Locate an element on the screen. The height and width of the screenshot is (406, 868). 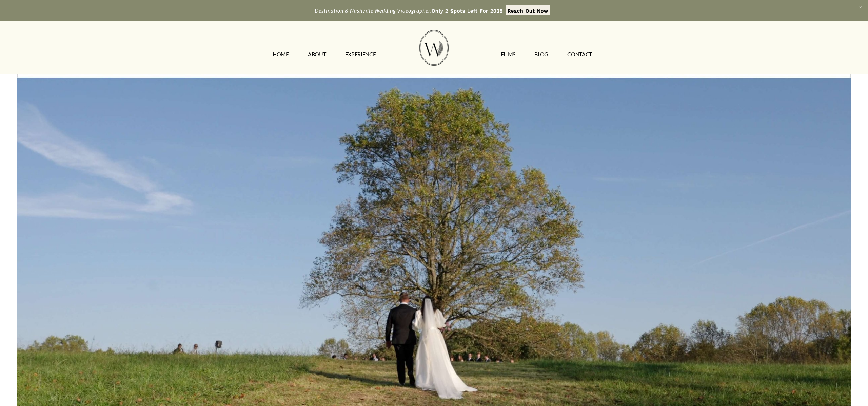
a: FILMS is located at coordinates (508, 54).